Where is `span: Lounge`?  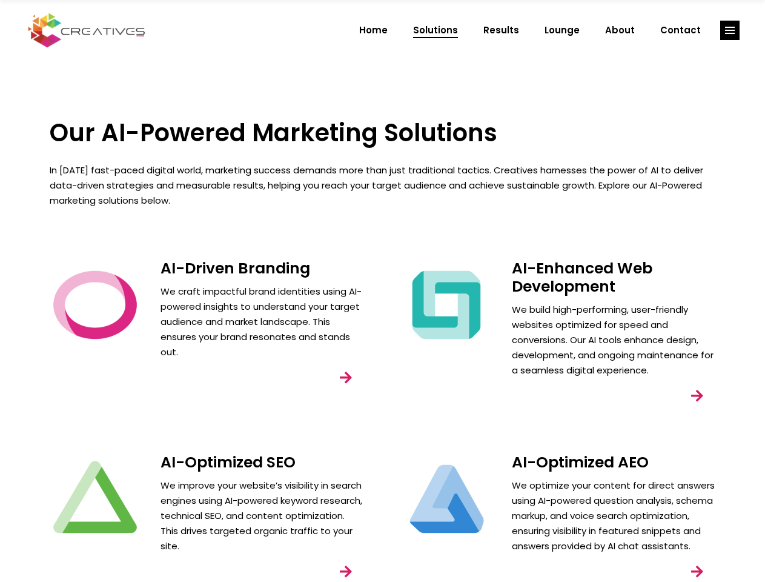
span: Lounge is located at coordinates (562, 30).